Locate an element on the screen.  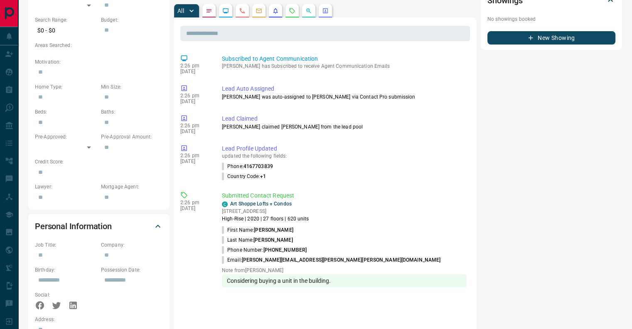
p: Search Range: is located at coordinates (66, 20).